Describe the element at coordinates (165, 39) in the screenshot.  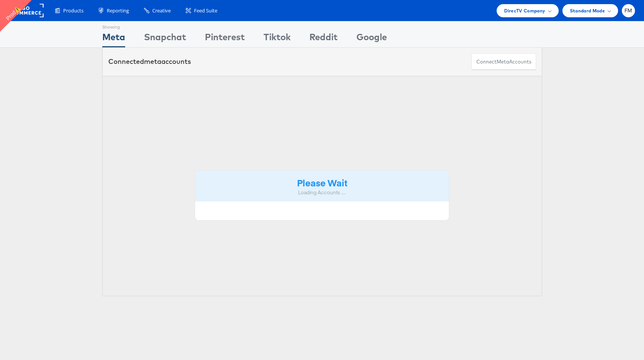
I see `div: Snapchat` at that location.